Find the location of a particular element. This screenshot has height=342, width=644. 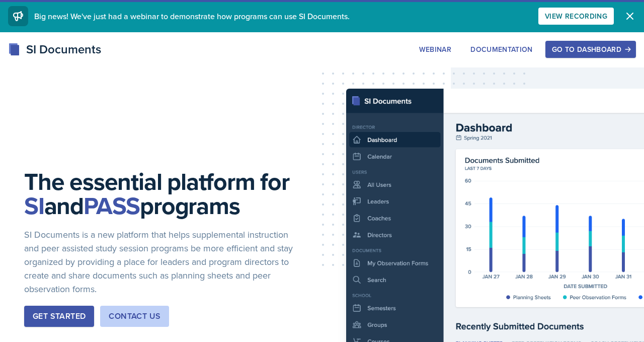

div: SI Documents is located at coordinates (54, 49).